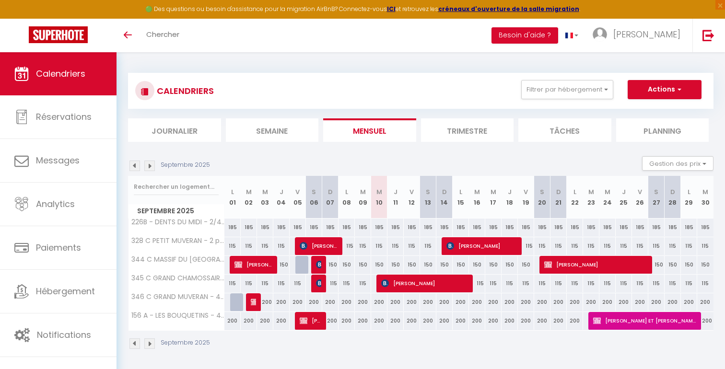 The image size is (725, 369). What do you see at coordinates (656, 197) in the screenshot?
I see `th: 27` at bounding box center [656, 197].